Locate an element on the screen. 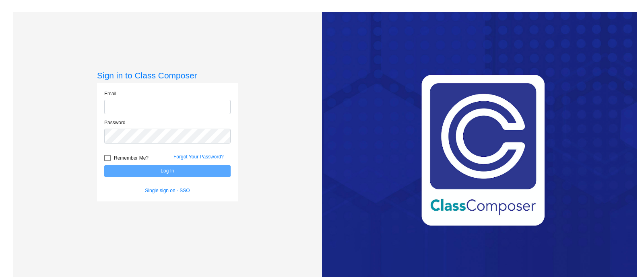  label: Email is located at coordinates (110, 94).